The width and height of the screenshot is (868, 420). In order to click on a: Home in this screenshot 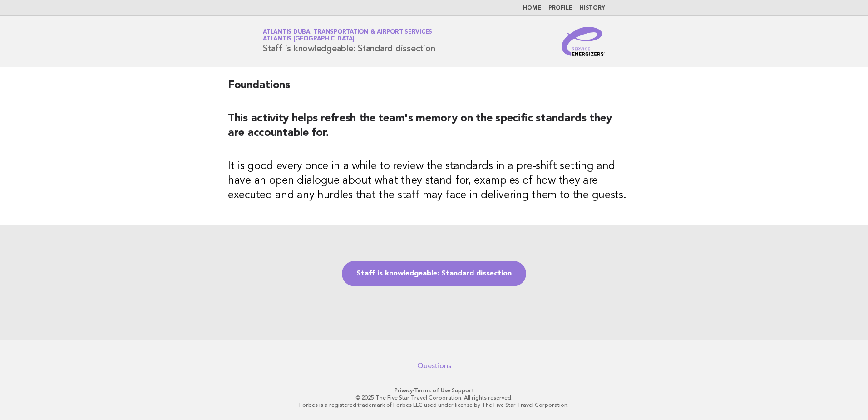, I will do `click(532, 8)`.